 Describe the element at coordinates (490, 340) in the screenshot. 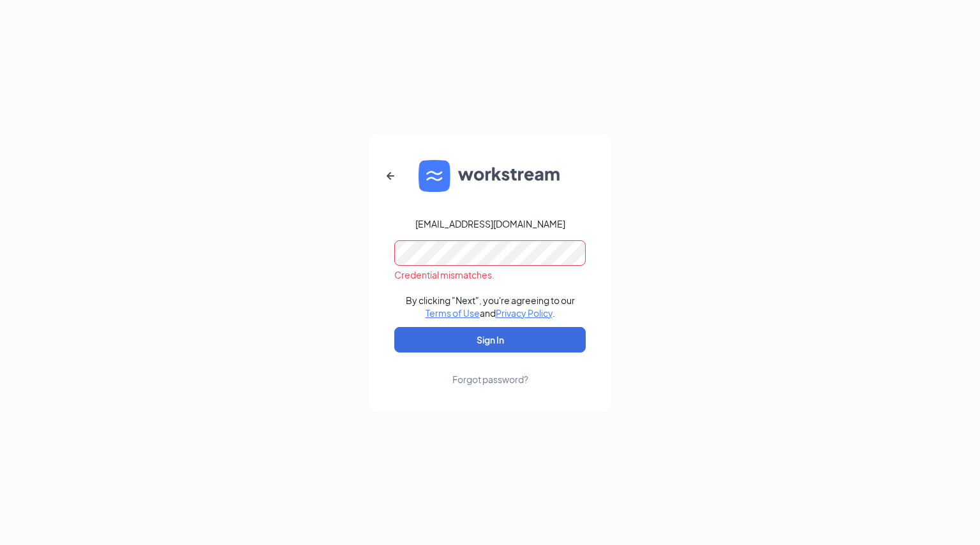

I see `button: Sign In` at that location.